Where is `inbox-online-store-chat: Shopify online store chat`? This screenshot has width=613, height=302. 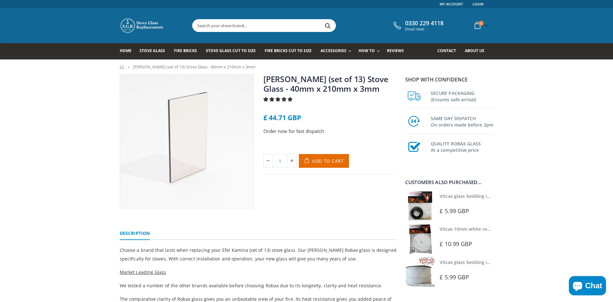 inbox-online-store-chat: Shopify online store chat is located at coordinates (587, 286).